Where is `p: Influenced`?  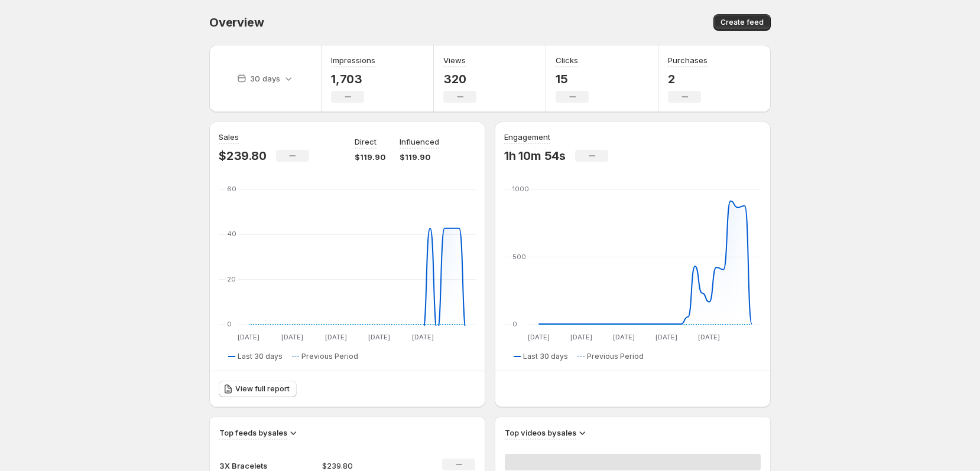
p: Influenced is located at coordinates (419, 142).